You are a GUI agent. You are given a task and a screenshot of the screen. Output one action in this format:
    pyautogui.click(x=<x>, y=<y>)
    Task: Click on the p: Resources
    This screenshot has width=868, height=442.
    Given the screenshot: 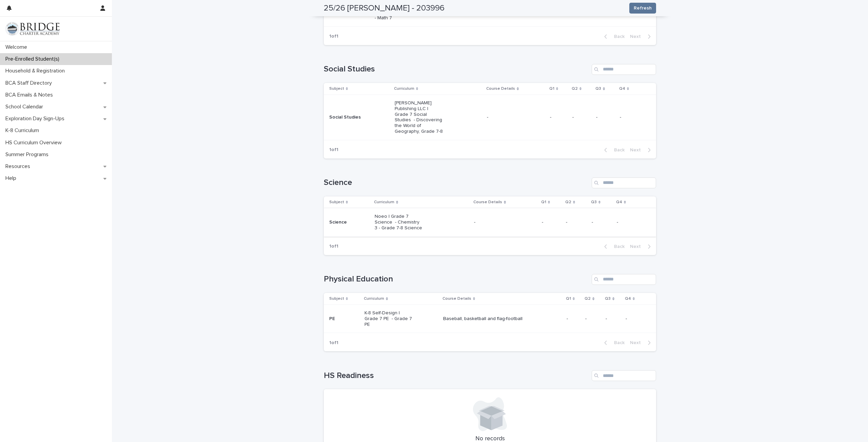 What is the action you would take?
    pyautogui.click(x=19, y=166)
    